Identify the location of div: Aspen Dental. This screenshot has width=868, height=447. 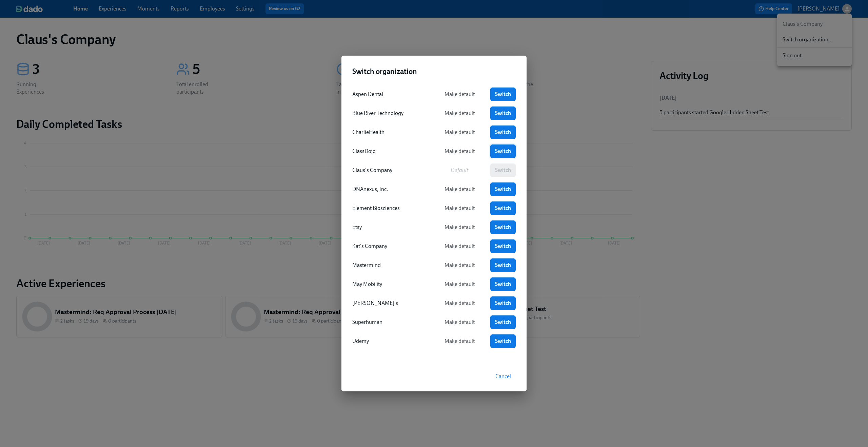
(390, 95).